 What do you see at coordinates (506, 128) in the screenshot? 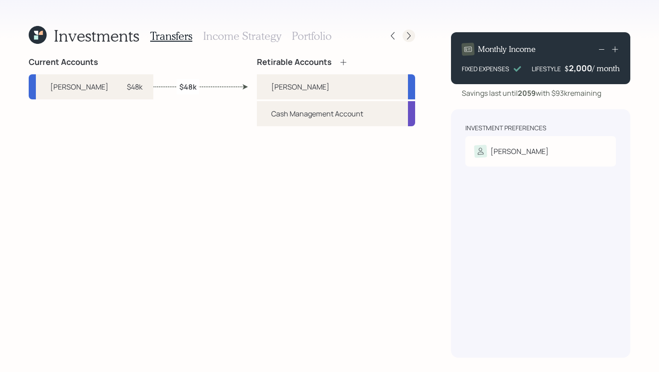
I see `div: Investment Preferences` at bounding box center [506, 128].